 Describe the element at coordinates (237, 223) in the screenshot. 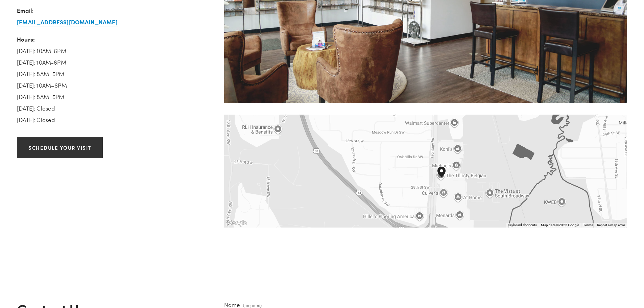

I see `img: Google` at that location.